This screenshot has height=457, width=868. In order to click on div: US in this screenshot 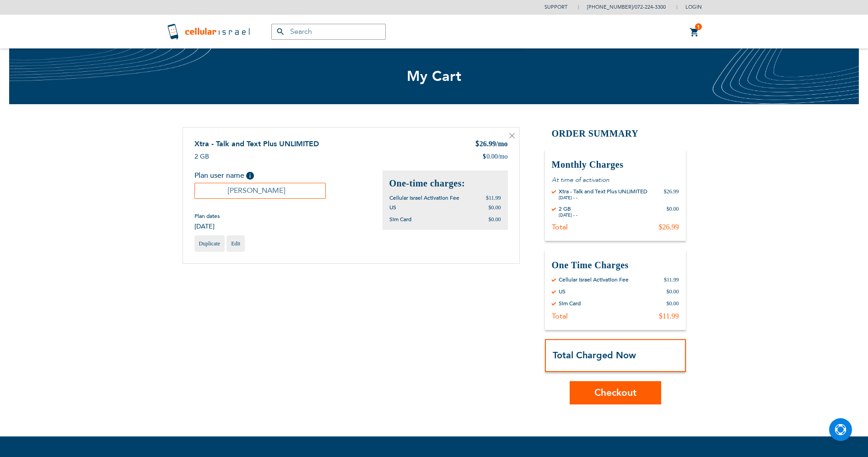, I will do `click(562, 292)`.